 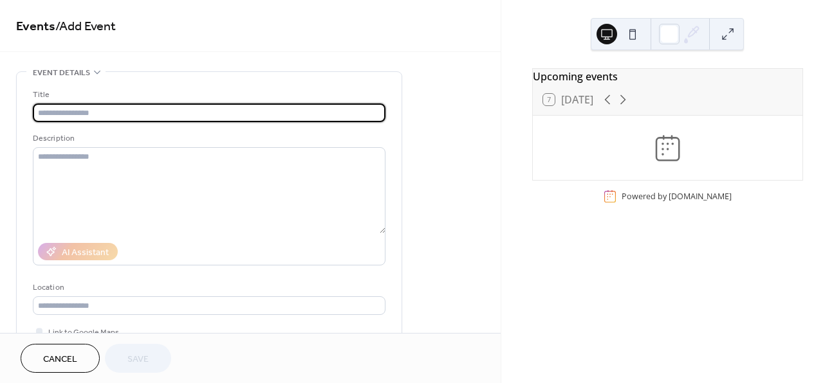 What do you see at coordinates (60, 360) in the screenshot?
I see `span: Cancel` at bounding box center [60, 360].